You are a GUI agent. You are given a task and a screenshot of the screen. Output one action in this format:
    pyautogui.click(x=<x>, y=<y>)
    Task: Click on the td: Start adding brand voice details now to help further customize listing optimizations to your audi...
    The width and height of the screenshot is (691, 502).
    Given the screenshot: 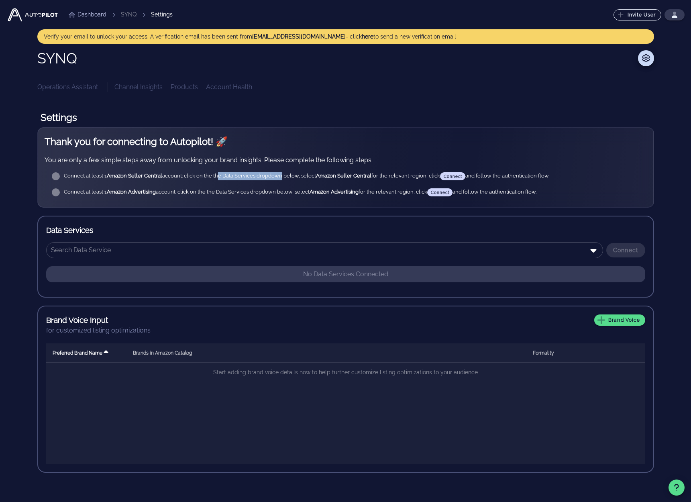 What is the action you would take?
    pyautogui.click(x=346, y=372)
    